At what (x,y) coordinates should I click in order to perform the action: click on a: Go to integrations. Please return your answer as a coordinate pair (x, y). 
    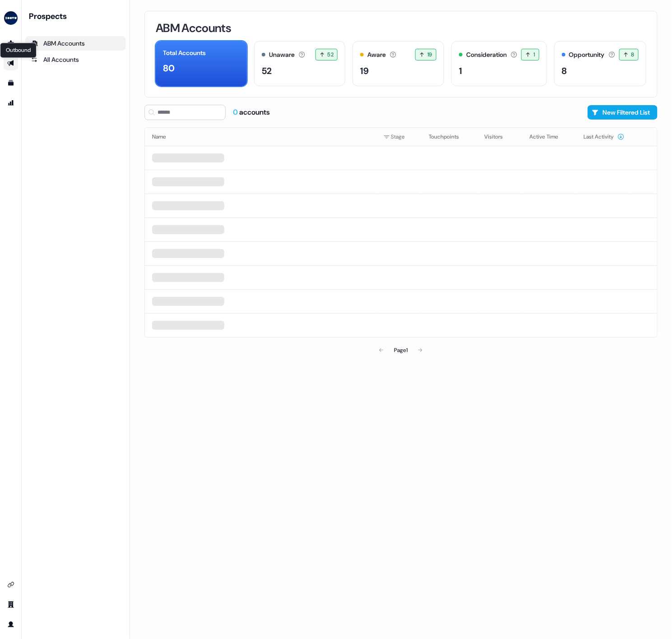
    Looking at the image, I should click on (11, 585).